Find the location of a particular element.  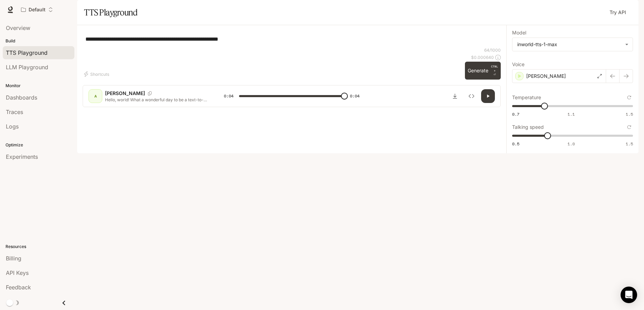

a: Try API is located at coordinates (618, 13).